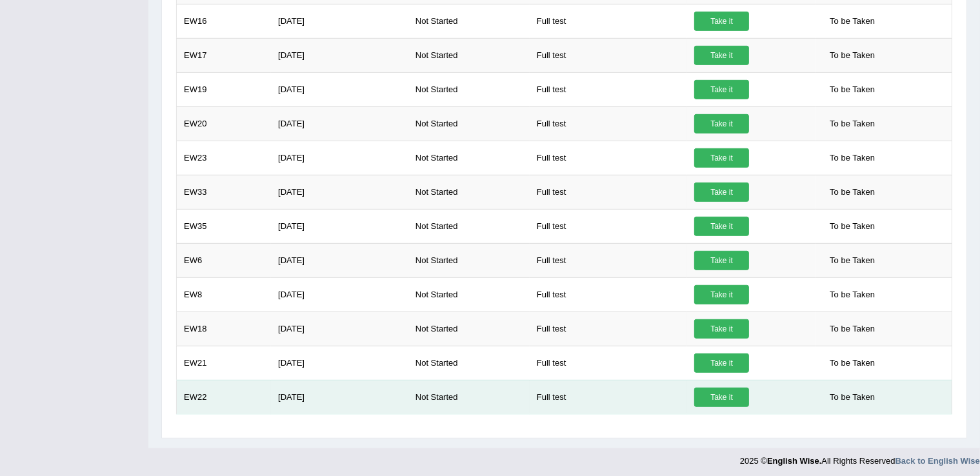 The image size is (980, 476). What do you see at coordinates (224, 362) in the screenshot?
I see `td: EW21` at bounding box center [224, 362].